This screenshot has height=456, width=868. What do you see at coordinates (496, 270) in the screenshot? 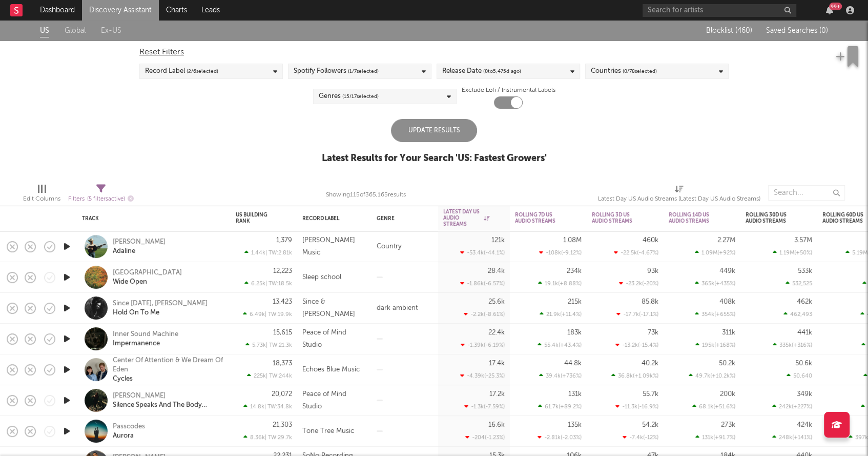
I see `div: 28.4k` at bounding box center [496, 270].